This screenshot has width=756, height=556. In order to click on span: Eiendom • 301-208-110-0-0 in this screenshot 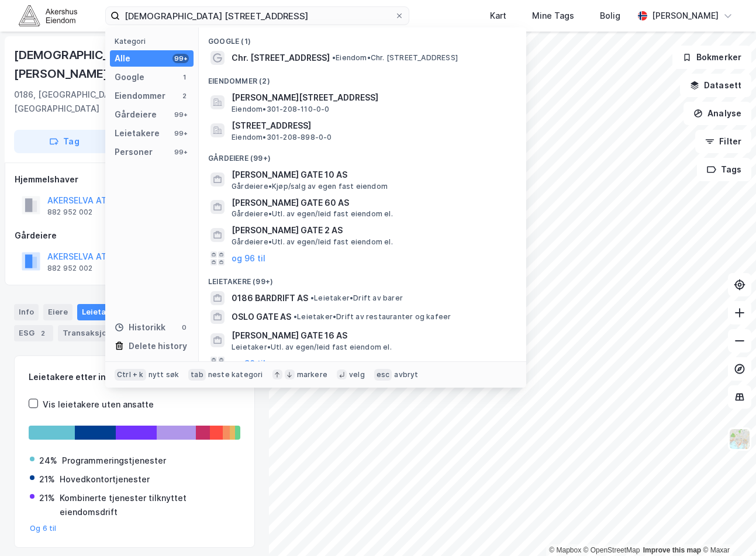, I will do `click(280, 109)`.